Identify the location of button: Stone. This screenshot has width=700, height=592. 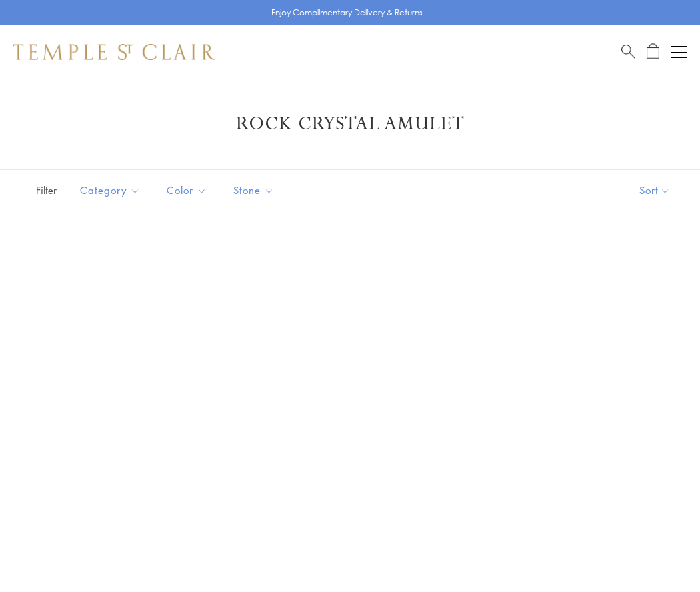
(253, 190).